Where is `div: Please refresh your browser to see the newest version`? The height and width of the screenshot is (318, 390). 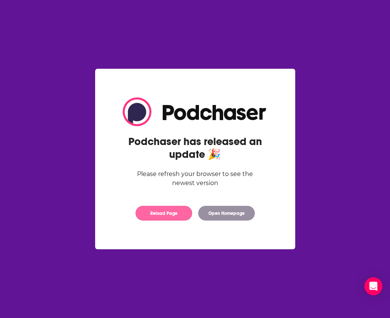 div: Please refresh your browser to see the newest version is located at coordinates (195, 179).